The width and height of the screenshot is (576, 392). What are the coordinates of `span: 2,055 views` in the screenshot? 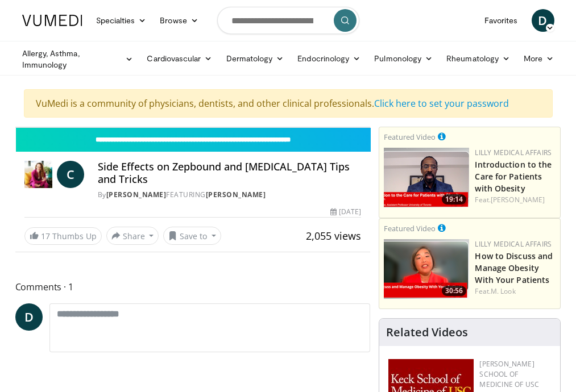 It's located at (333, 236).